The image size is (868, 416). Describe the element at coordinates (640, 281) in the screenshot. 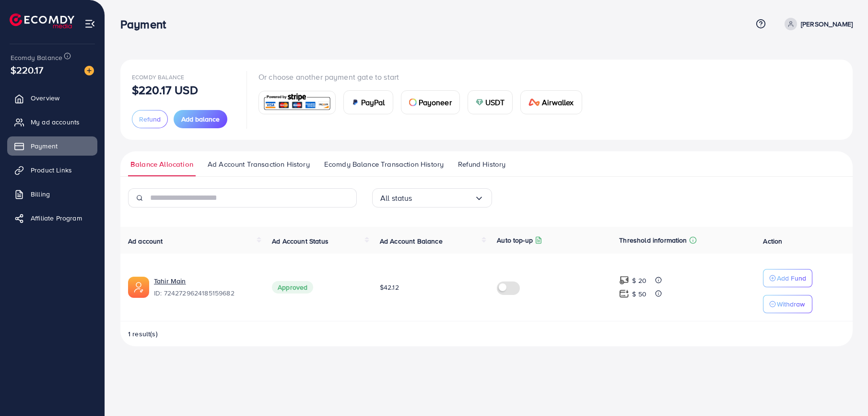

I see `p: $ 20` at that location.